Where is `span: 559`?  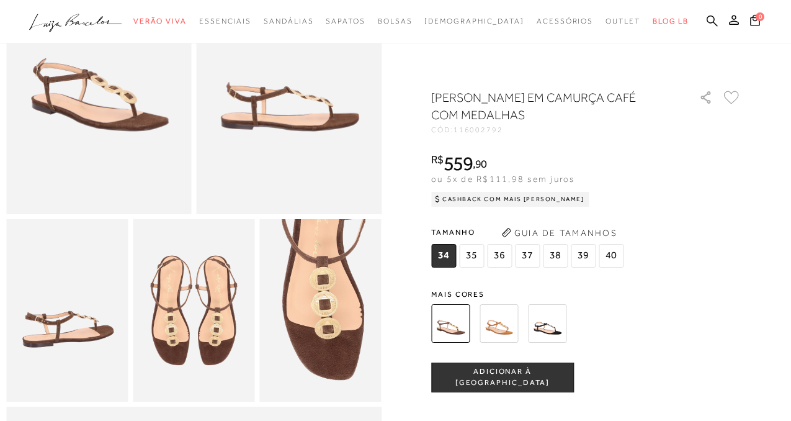 span: 559 is located at coordinates (458, 163).